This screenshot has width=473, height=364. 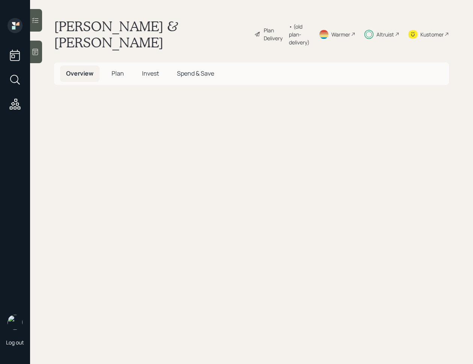 What do you see at coordinates (15, 322) in the screenshot?
I see `img: retirable_logo.png` at bounding box center [15, 322].